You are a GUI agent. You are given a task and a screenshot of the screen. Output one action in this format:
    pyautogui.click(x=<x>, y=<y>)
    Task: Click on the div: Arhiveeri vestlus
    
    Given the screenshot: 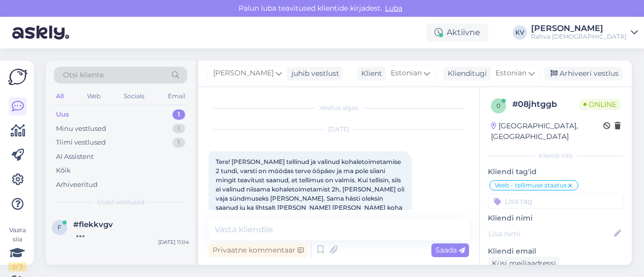 What is the action you would take?
    pyautogui.click(x=583, y=73)
    